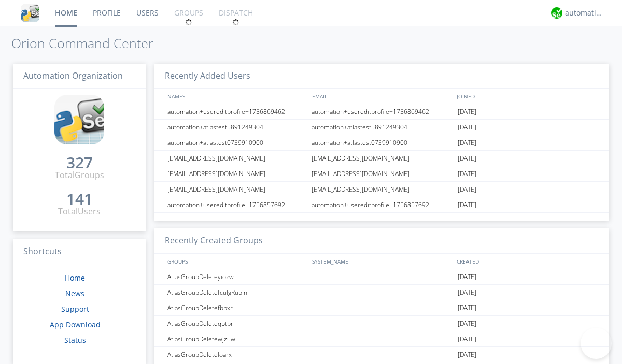 This screenshot has height=364, width=622. Describe the element at coordinates (75, 340) in the screenshot. I see `a: Status` at that location.